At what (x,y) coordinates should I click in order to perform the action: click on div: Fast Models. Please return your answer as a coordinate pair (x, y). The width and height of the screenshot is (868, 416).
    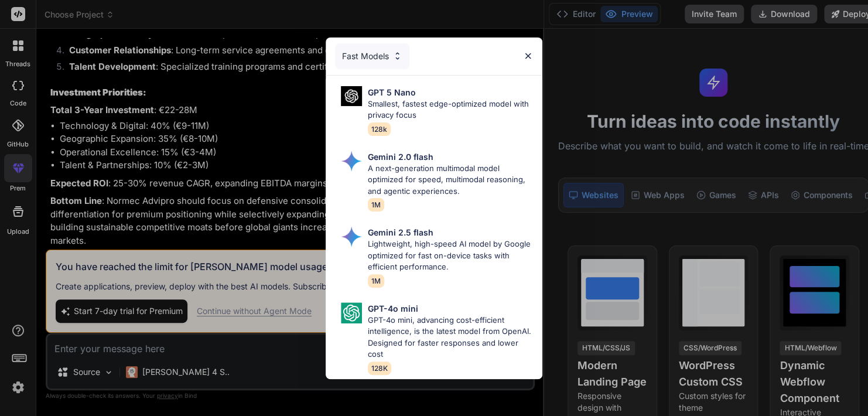
    Looking at the image, I should click on (372, 57).